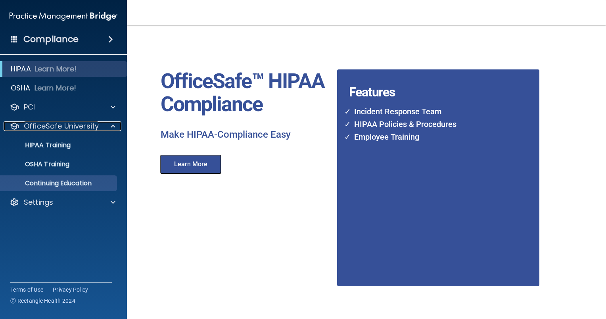 The height and width of the screenshot is (319, 606). What do you see at coordinates (43, 301) in the screenshot?
I see `span: Ⓒ Rectangle Health 2024` at bounding box center [43, 301].